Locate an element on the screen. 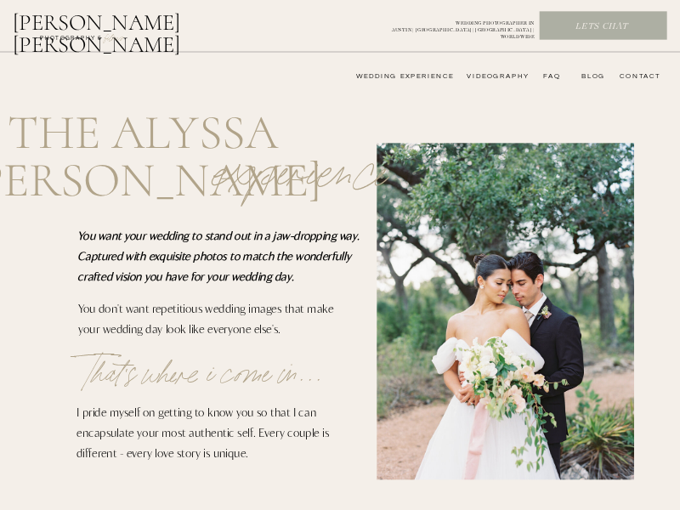 The width and height of the screenshot is (680, 510). a: CONTACT is located at coordinates (638, 76).